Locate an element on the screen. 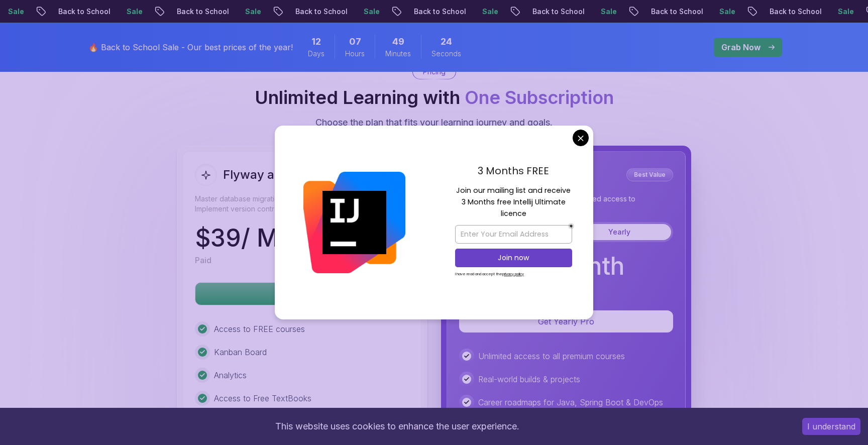  div: This website uses cookies to enhance the user experience. is located at coordinates (398, 426).